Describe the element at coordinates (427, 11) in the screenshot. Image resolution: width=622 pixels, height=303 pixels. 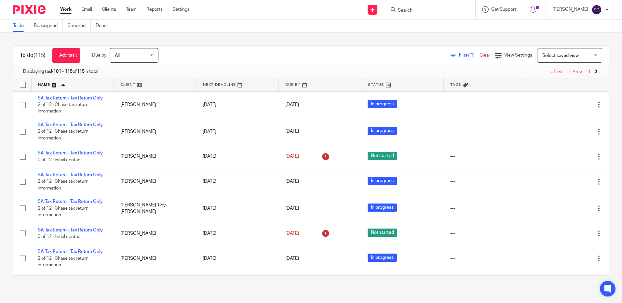
I see `input: Search` at that location.